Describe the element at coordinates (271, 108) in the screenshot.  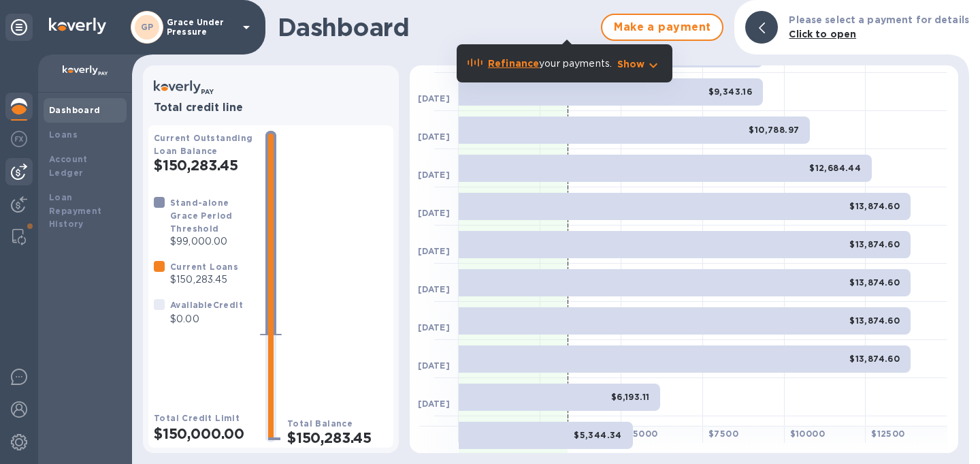
I see `h3: Total credit line` at that location.